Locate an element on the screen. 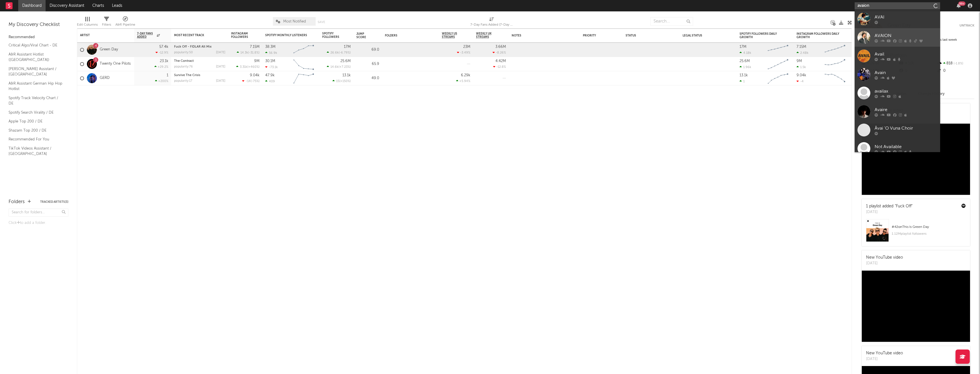  div: AVAION is located at coordinates (906, 36).